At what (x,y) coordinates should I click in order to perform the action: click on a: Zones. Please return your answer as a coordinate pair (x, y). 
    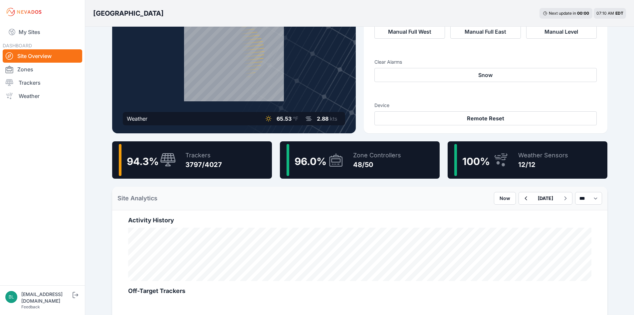
    Looking at the image, I should click on (42, 69).